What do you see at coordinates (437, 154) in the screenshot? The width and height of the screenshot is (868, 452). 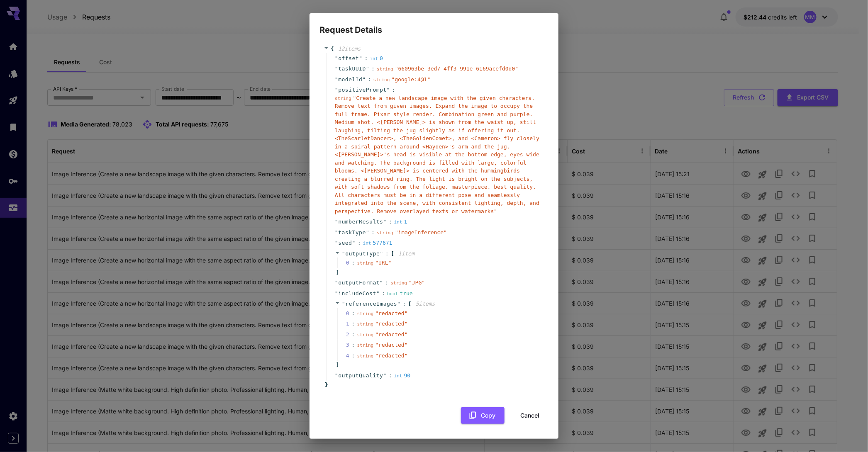 I see `span: " Create a new landscape image with the given characters. Remove text from given images. Expand t...` at bounding box center [437, 154].